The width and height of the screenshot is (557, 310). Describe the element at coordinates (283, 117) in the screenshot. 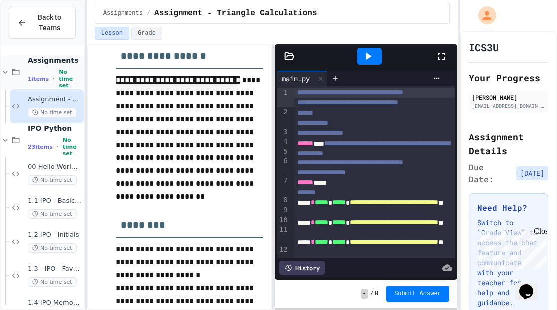

I see `div: 2` at that location.